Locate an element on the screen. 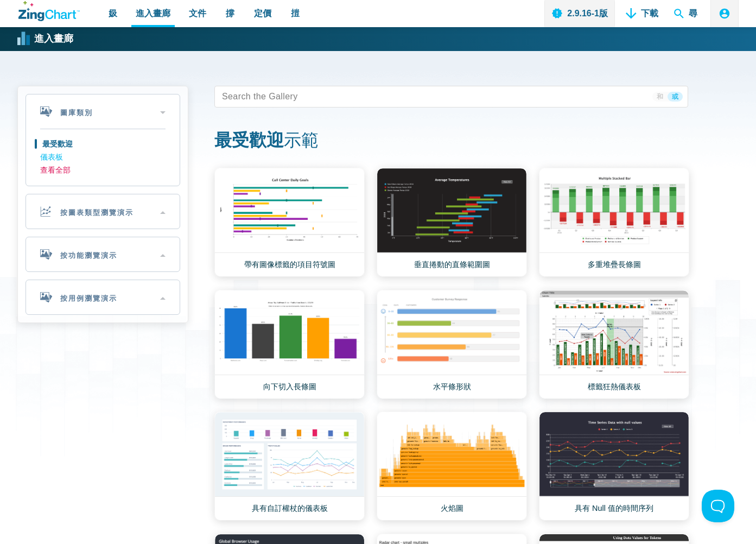 The image size is (756, 544). span: 和 is located at coordinates (660, 97).